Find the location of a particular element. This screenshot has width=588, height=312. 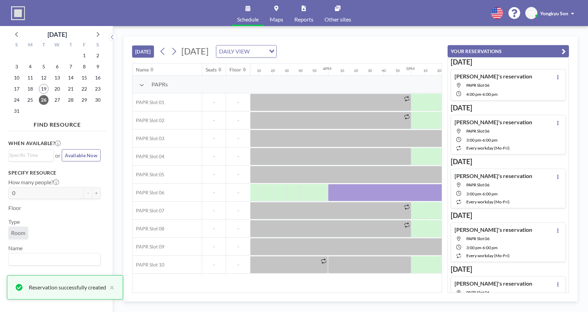

span: Wednesday, August 20, 2025 is located at coordinates (57, 89).